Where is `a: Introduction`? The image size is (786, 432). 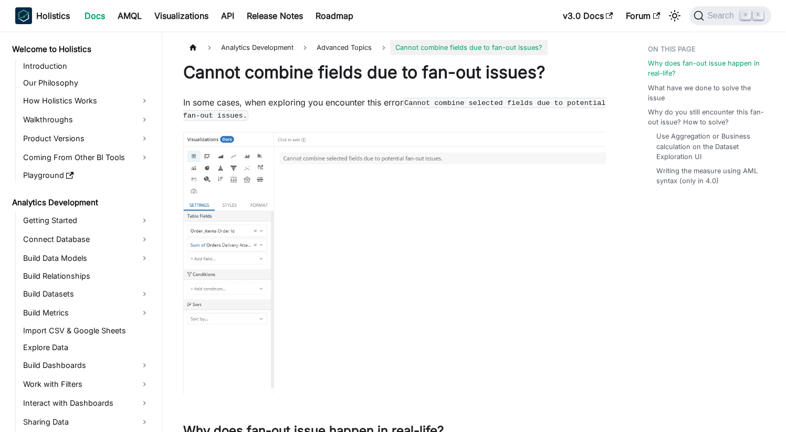 a: Introduction is located at coordinates (86, 66).